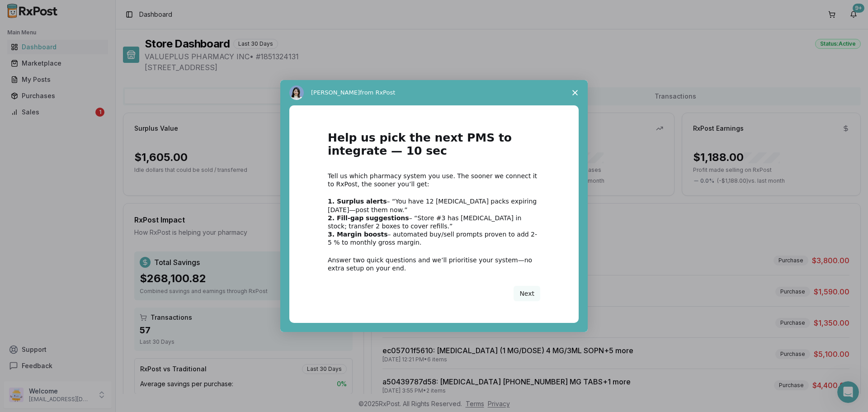 The height and width of the screenshot is (412, 868). I want to click on div: Answer two quick questions and we’ll prioritise your system—no extra setup on your end., so click(434, 264).